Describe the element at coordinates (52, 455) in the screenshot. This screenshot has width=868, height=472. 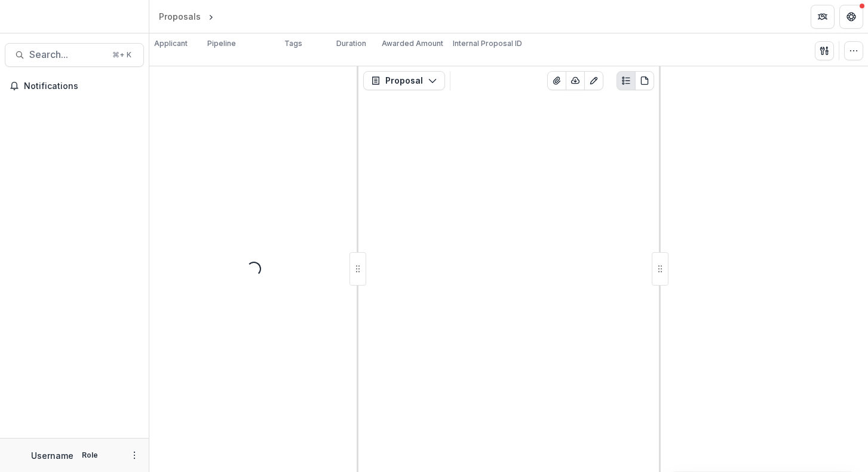
I see `p: Username` at that location.